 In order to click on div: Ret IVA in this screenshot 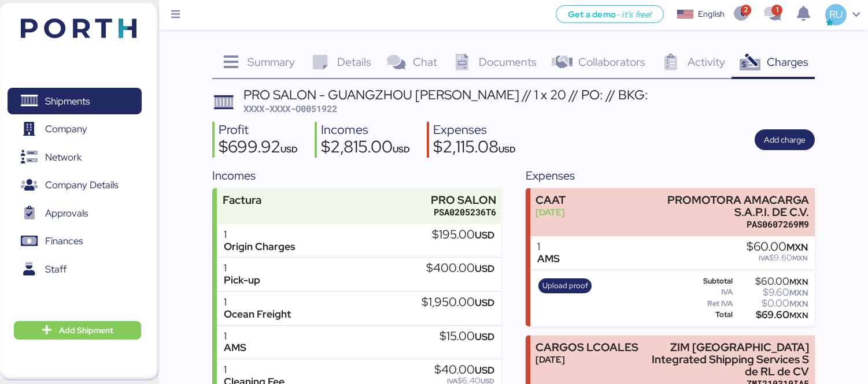, I will do `click(708, 304)`.